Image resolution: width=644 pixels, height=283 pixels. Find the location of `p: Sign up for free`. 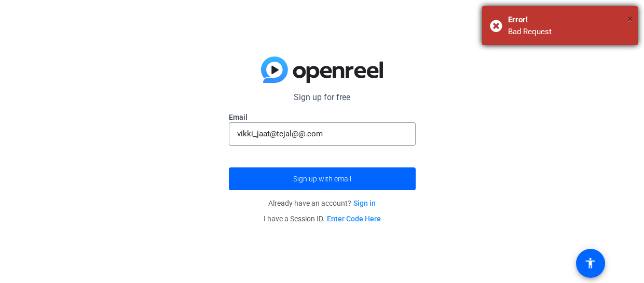

p: Sign up for free is located at coordinates (322, 97).